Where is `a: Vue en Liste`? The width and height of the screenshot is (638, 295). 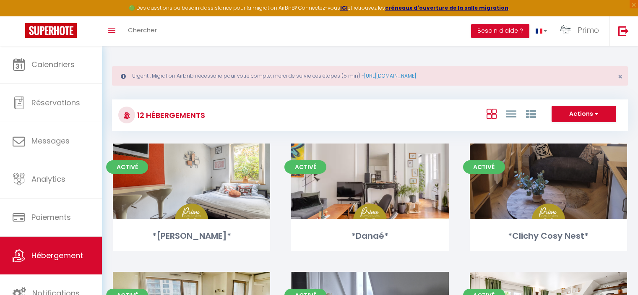
a: Vue en Liste is located at coordinates (511, 113).